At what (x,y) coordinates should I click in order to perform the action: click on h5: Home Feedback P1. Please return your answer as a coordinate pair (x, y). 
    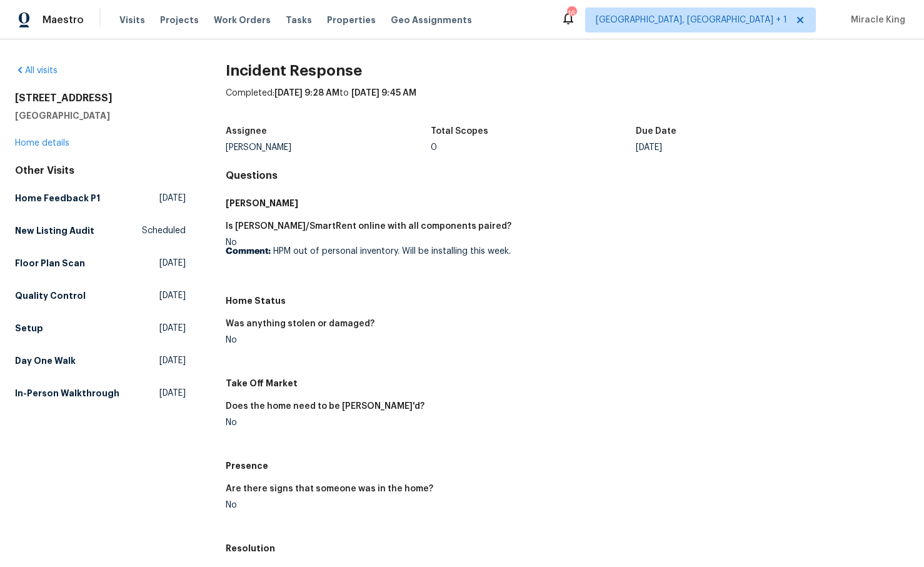
    Looking at the image, I should click on (57, 198).